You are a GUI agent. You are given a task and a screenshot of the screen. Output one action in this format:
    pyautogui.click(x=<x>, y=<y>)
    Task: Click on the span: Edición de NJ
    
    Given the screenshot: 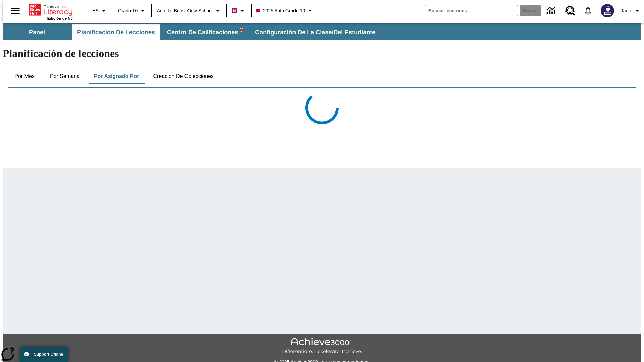 What is the action you would take?
    pyautogui.click(x=60, y=19)
    